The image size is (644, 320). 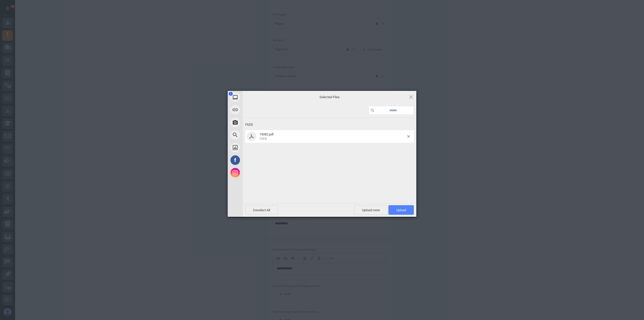 What do you see at coordinates (401, 210) in the screenshot?
I see `span: Upload` at bounding box center [401, 210].